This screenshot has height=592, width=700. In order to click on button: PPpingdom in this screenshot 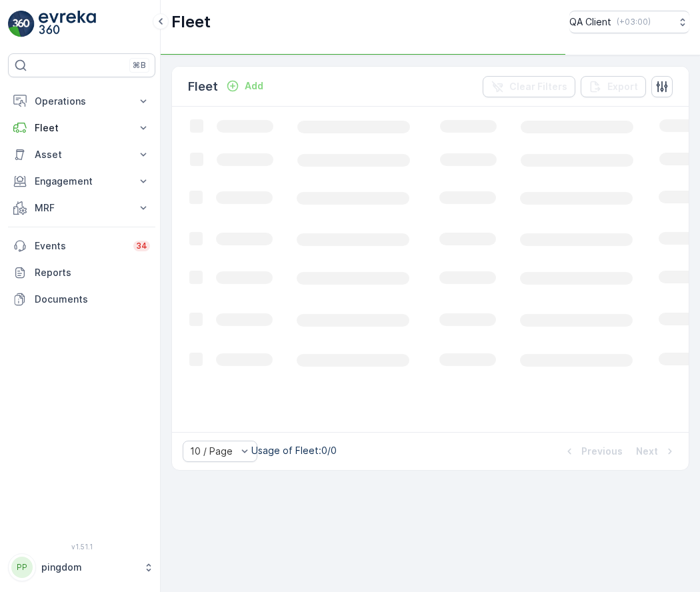, I will do `click(81, 567)`.